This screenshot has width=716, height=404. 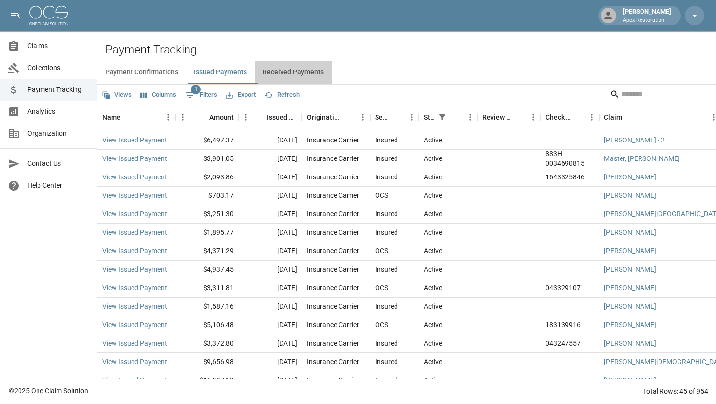 I want to click on div: $703.17, so click(x=207, y=196).